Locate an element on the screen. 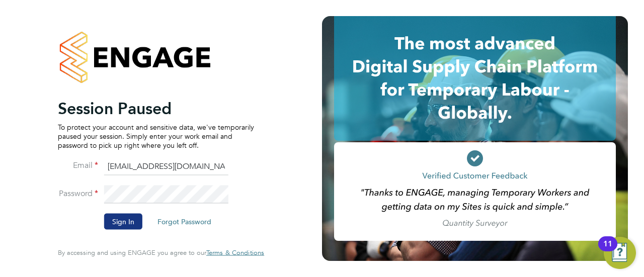 The width and height of the screenshot is (644, 277). button: Forgot Password is located at coordinates (184, 222).